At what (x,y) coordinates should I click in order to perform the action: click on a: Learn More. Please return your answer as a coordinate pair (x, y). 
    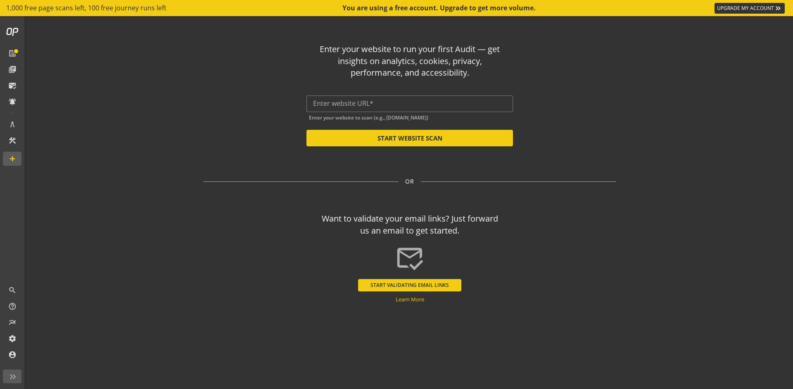
    Looking at the image, I should click on (410, 299).